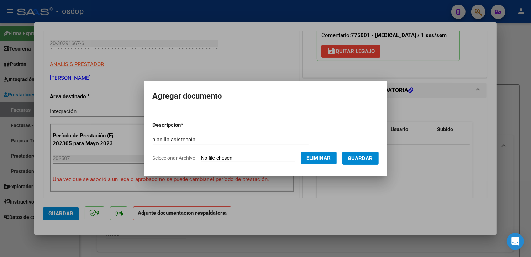  Describe the element at coordinates (361, 158) in the screenshot. I see `button: Guardar` at that location.